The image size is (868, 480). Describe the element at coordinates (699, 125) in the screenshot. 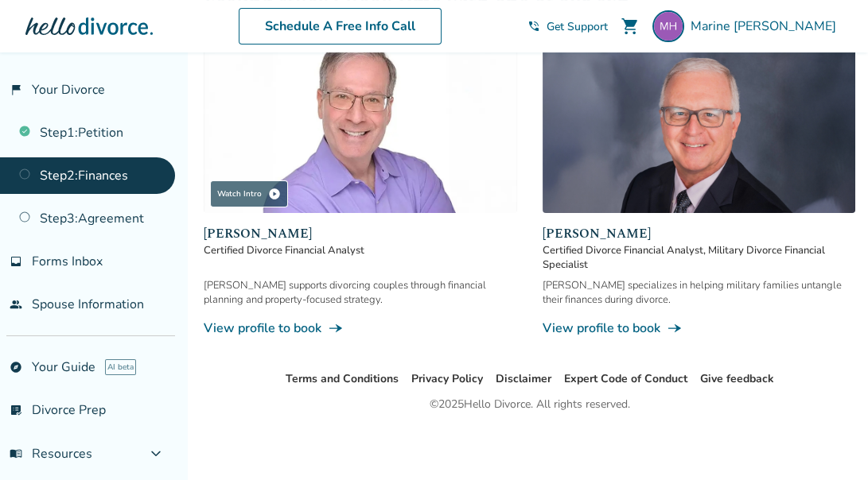

I see `img: David Smith` at that location.